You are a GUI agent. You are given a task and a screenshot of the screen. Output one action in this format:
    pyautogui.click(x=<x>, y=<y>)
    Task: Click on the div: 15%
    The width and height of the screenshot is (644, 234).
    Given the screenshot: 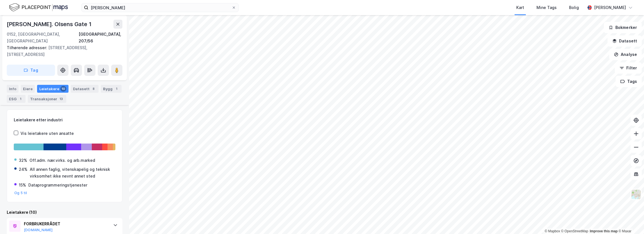 What is the action you would take?
    pyautogui.click(x=23, y=185)
    